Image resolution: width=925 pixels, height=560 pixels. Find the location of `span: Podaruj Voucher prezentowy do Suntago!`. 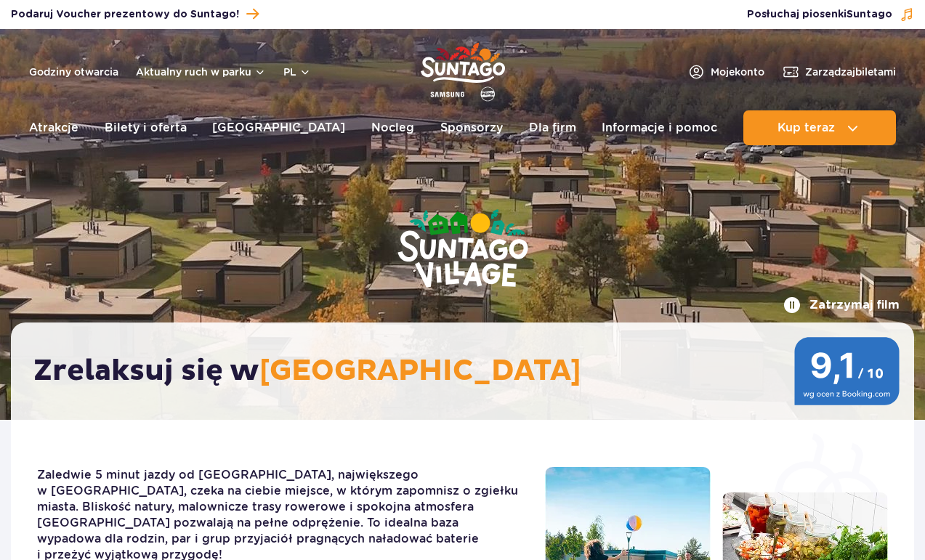

span: Podaruj Voucher prezentowy do Suntago! is located at coordinates (125, 14).